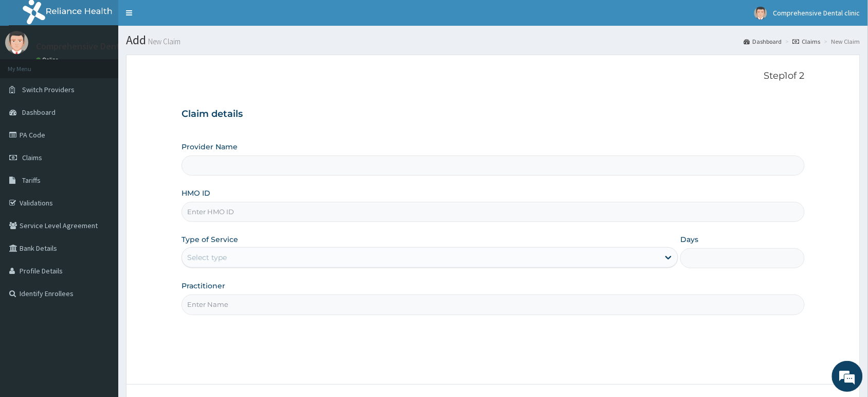  I want to click on label: Days, so click(689, 240).